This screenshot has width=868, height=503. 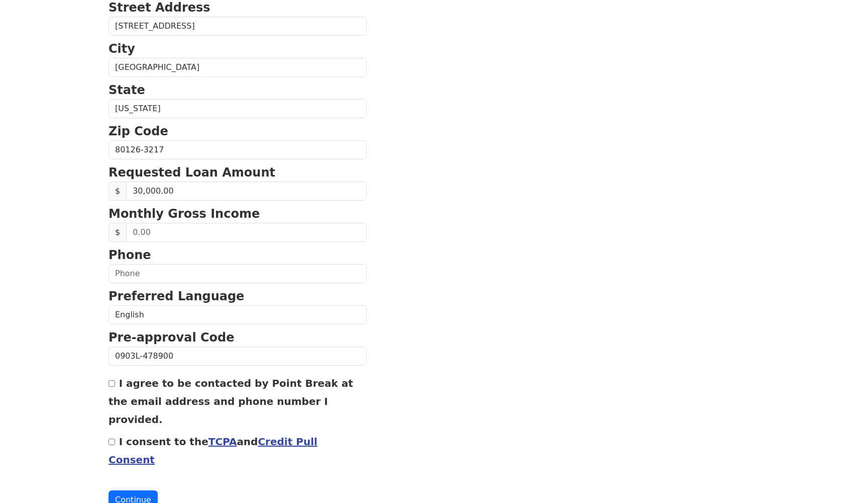 I want to click on strong: Phone, so click(x=130, y=255).